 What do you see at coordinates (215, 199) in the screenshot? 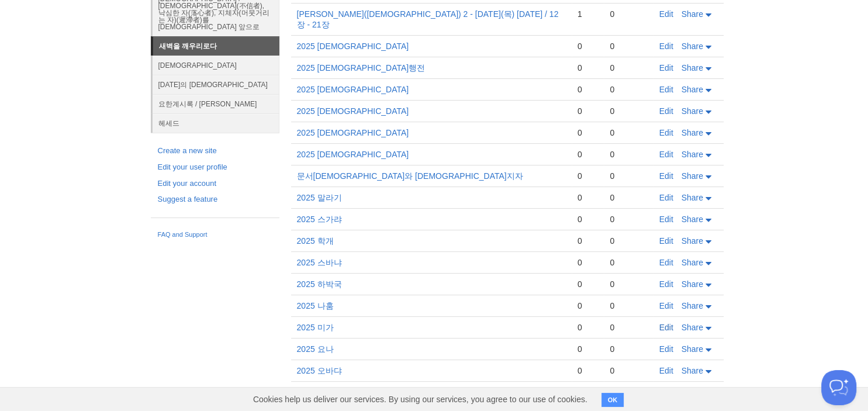
I see `a: Suggest a feature` at bounding box center [215, 199].